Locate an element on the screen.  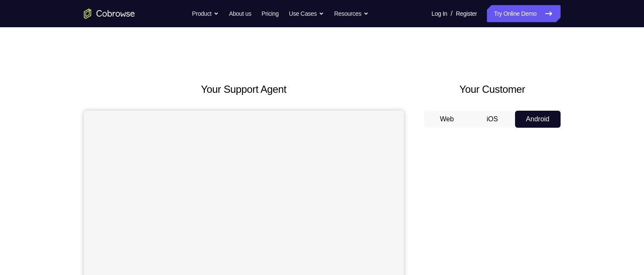
button: Resources is located at coordinates (351, 14).